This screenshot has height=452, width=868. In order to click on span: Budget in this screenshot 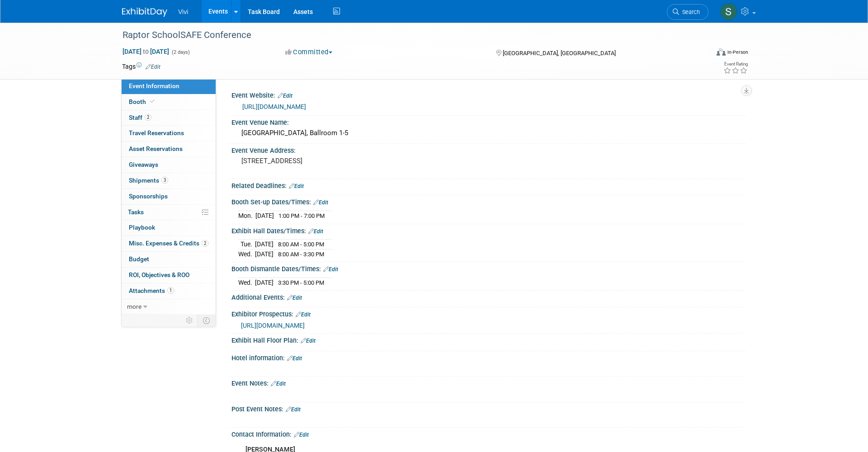, I will do `click(139, 259)`.